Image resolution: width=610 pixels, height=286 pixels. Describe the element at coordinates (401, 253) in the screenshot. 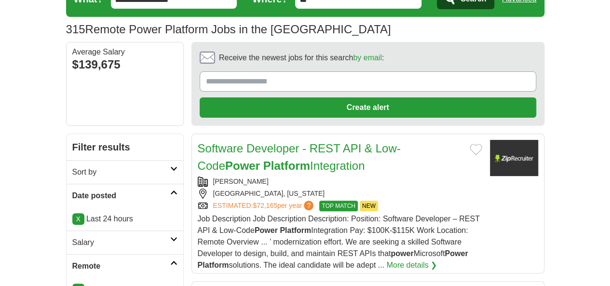

I see `strong: power` at that location.